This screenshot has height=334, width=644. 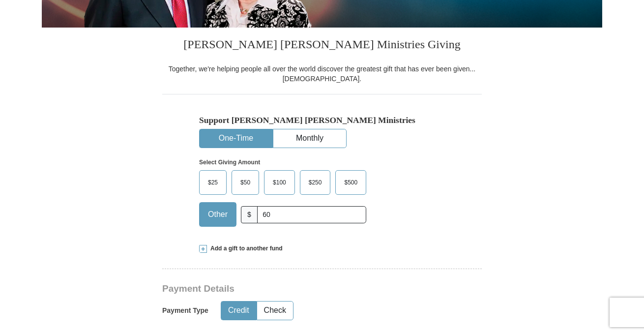 What do you see at coordinates (287, 288) in the screenshot?
I see `h3: Payment Details` at bounding box center [287, 288].